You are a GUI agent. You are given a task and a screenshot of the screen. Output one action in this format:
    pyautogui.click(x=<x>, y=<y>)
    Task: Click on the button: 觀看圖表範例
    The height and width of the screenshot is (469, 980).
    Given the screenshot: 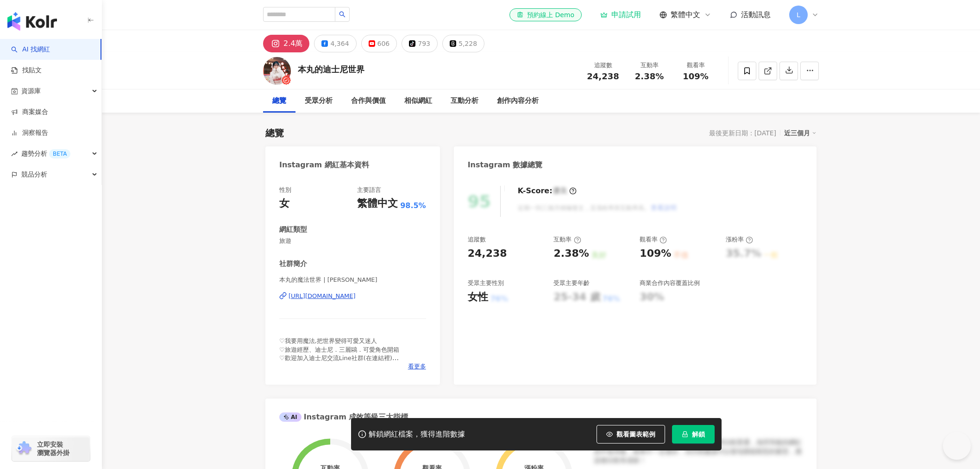 What is the action you would take?
    pyautogui.click(x=631, y=434)
    